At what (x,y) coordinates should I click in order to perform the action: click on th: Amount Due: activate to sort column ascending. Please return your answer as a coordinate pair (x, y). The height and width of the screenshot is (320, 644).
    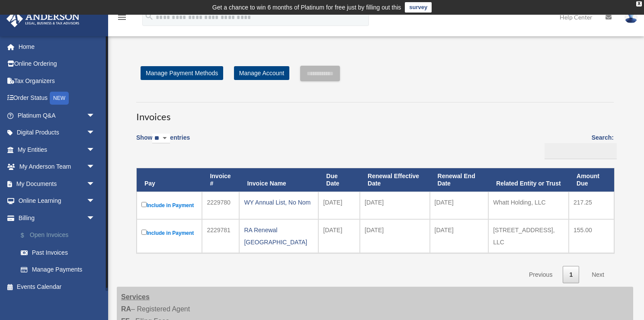
    Looking at the image, I should click on (591, 180).